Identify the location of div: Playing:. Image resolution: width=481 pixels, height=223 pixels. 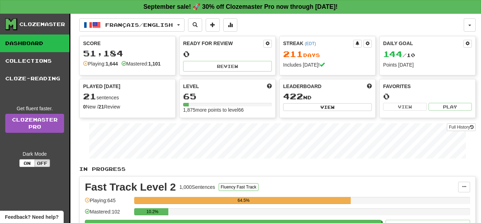
(100, 64).